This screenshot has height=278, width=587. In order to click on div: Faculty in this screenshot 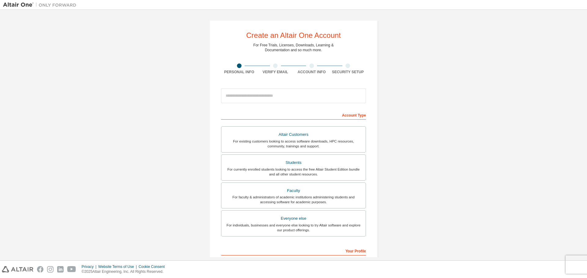, I will do `click(293, 191)`.